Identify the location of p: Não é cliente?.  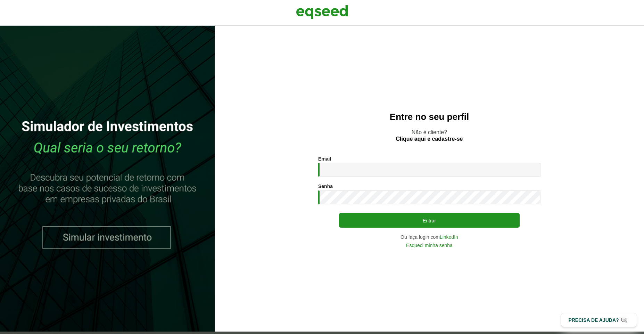
(429, 136).